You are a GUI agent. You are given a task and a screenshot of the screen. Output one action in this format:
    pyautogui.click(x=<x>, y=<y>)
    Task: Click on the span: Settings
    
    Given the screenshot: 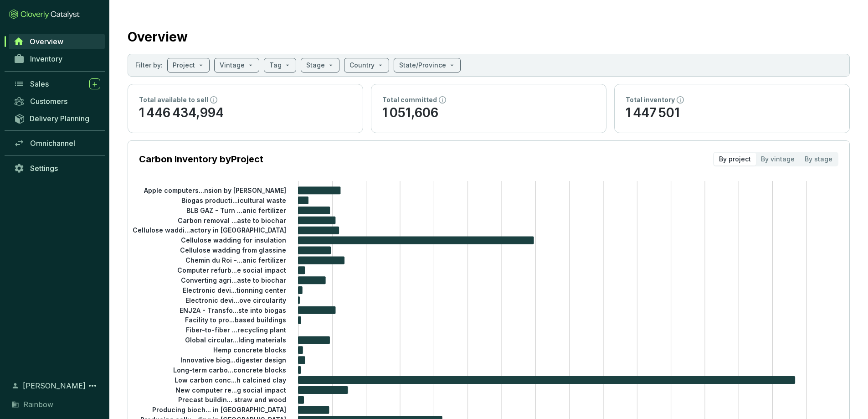 What is the action you would take?
    pyautogui.click(x=44, y=168)
    